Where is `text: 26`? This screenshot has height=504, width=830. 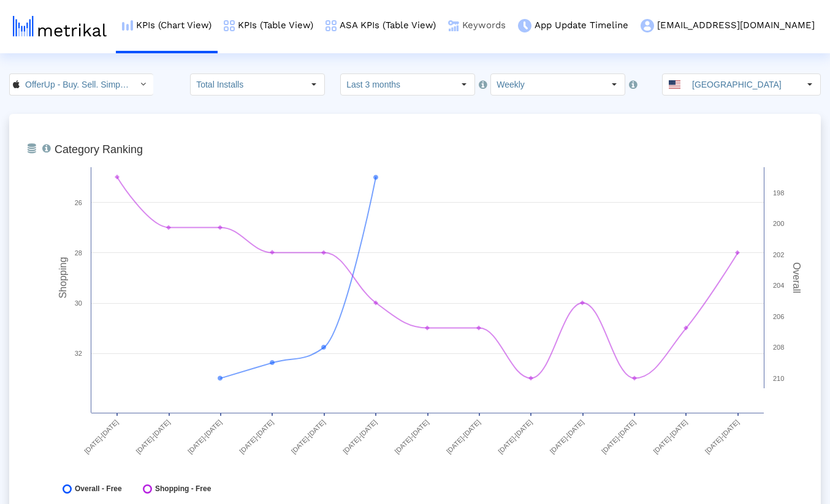
text: 26 is located at coordinates (78, 203).